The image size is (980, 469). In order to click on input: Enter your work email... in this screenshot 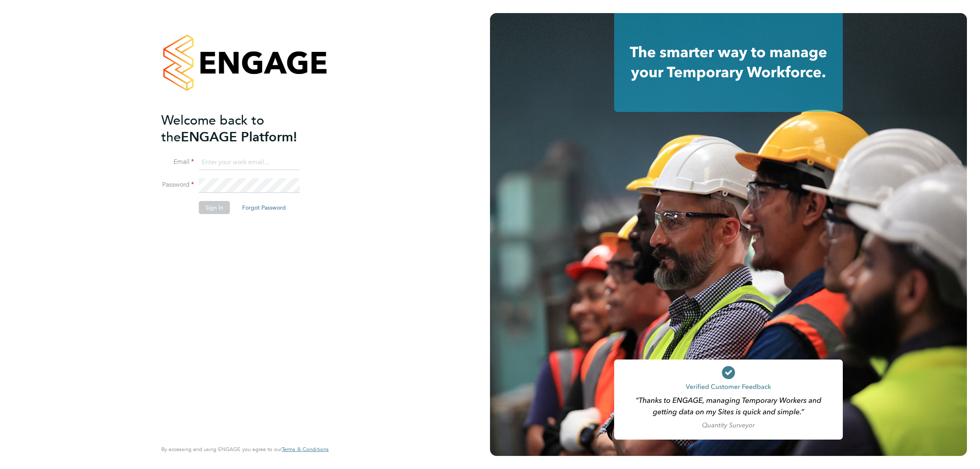, I will do `click(249, 163)`.